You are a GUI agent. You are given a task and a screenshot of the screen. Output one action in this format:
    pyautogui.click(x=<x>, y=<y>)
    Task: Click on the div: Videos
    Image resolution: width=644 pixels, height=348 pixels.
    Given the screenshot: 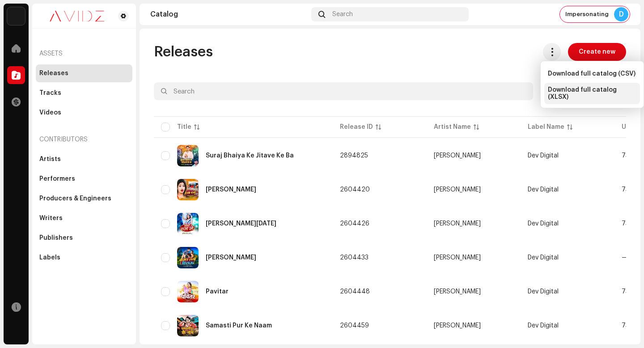 What is the action you would take?
    pyautogui.click(x=50, y=112)
    